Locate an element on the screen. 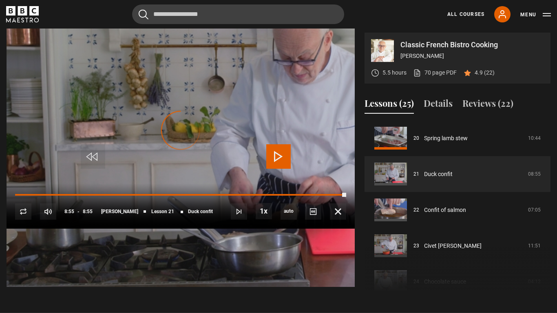 This screenshot has width=557, height=313. button: Fullscreen is located at coordinates (338, 212).